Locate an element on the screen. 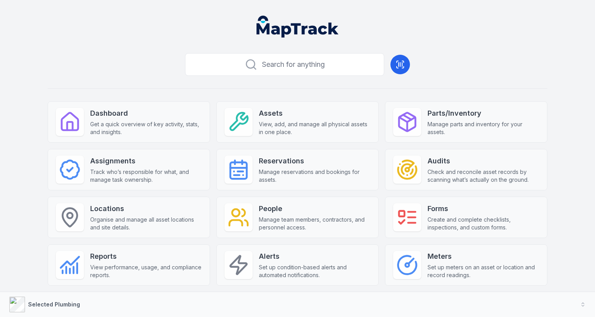 This screenshot has height=317, width=595. strong: Meters is located at coordinates (484, 256).